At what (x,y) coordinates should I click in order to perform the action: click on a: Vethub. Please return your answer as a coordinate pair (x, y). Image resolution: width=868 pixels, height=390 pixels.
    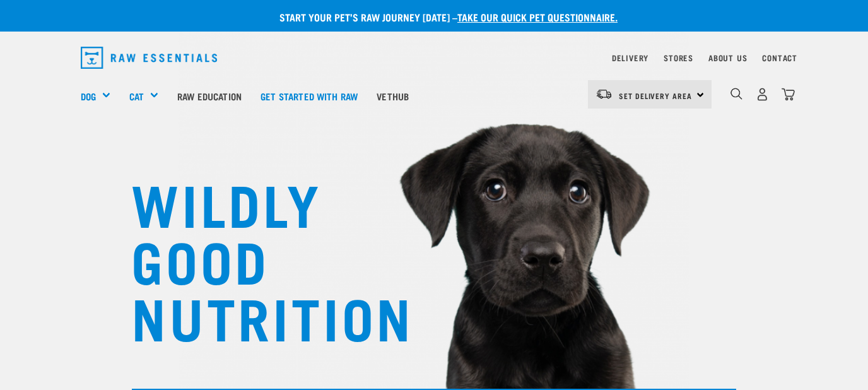
    Looking at the image, I should click on (392, 96).